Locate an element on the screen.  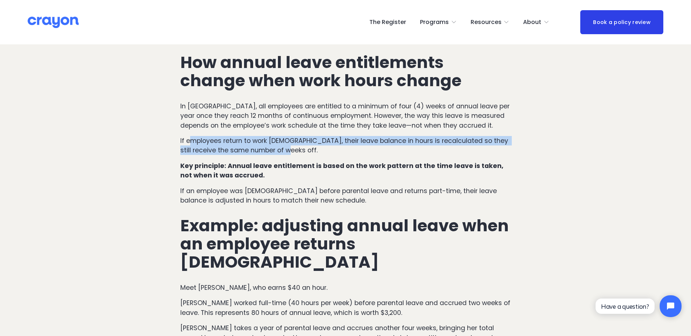
button: Open chat widget is located at coordinates (81, 17).